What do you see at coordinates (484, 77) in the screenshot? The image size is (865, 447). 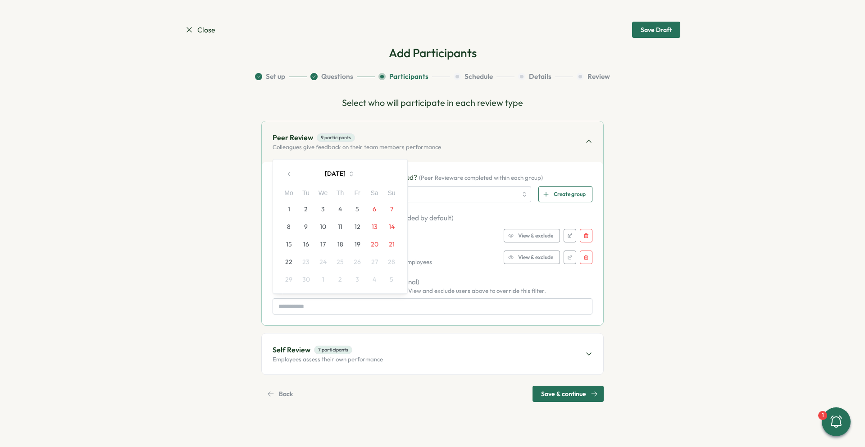 I see `button: Schedule` at bounding box center [484, 77].